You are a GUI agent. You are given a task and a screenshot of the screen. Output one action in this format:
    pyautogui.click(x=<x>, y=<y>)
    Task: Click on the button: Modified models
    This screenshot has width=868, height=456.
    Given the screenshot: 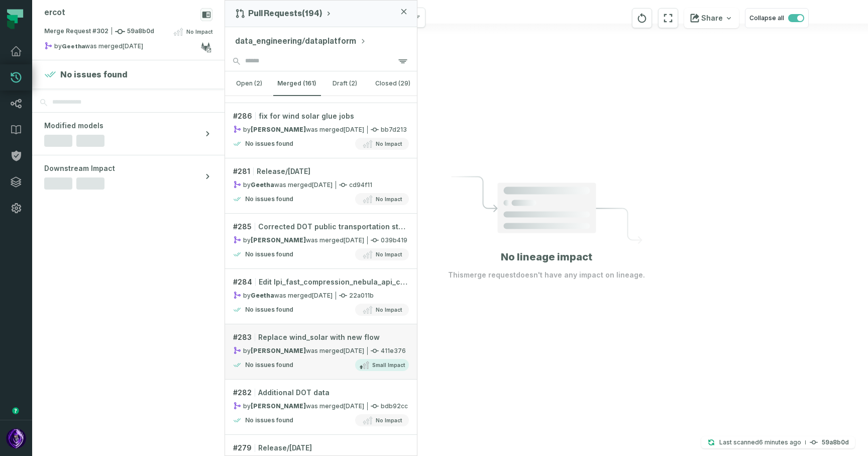 What is the action you would take?
    pyautogui.click(x=128, y=134)
    